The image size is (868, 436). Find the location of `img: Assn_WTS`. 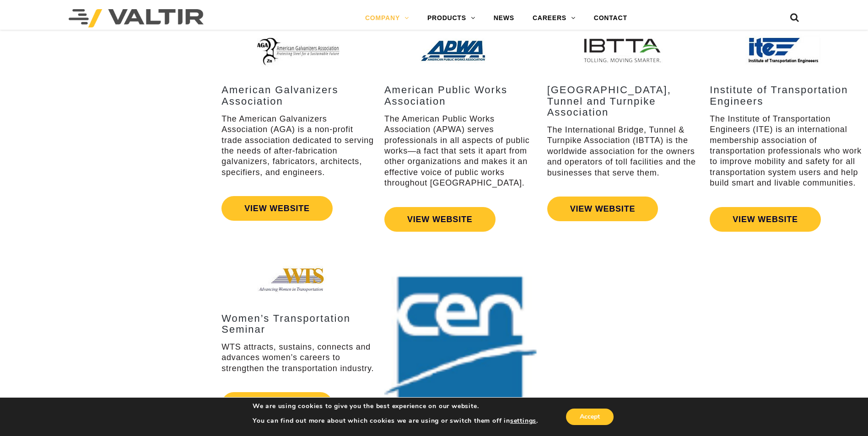

img: Assn_WTS is located at coordinates (299, 280).